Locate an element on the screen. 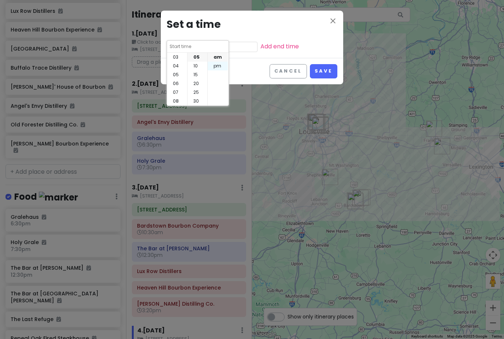 The height and width of the screenshot is (339, 504). li: 07 is located at coordinates (177, 92).